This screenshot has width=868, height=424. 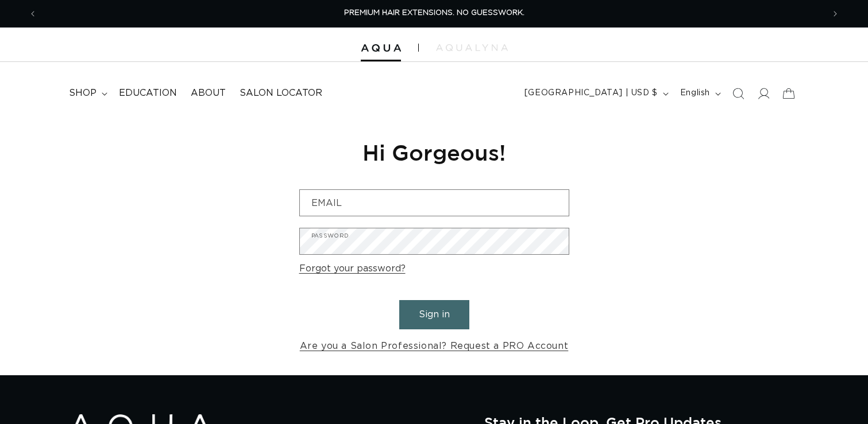 I want to click on summary: shop, so click(x=87, y=93).